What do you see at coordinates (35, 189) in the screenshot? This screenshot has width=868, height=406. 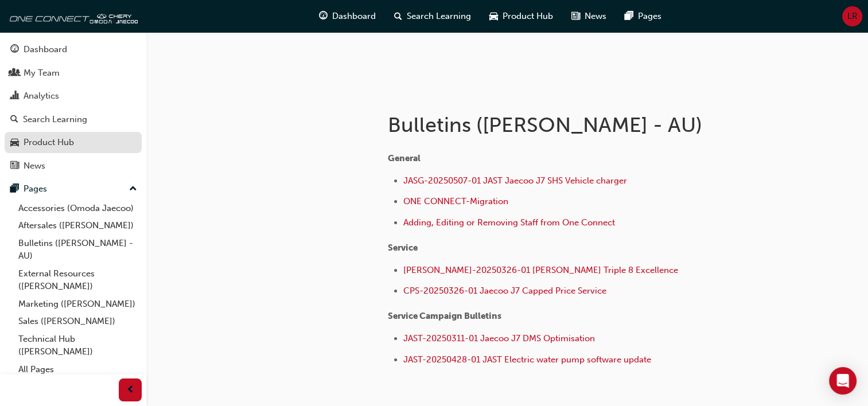 I see `div: Pages` at bounding box center [35, 189].